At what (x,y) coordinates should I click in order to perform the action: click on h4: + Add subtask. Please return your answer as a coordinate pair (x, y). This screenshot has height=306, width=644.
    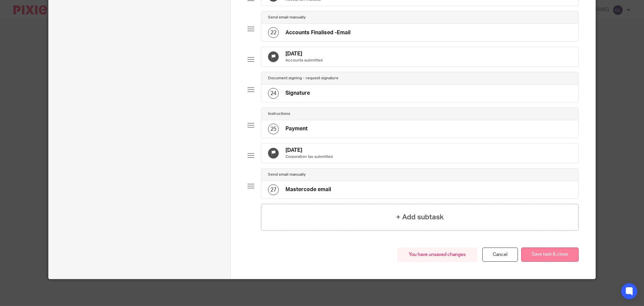
    Looking at the image, I should click on (420, 217).